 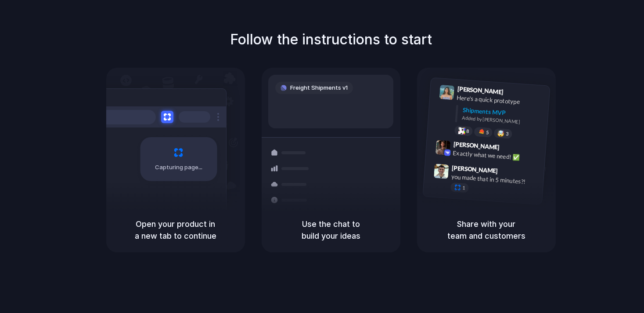 What do you see at coordinates (515, 93) in the screenshot?
I see `span: 9:41 AM` at bounding box center [515, 93].